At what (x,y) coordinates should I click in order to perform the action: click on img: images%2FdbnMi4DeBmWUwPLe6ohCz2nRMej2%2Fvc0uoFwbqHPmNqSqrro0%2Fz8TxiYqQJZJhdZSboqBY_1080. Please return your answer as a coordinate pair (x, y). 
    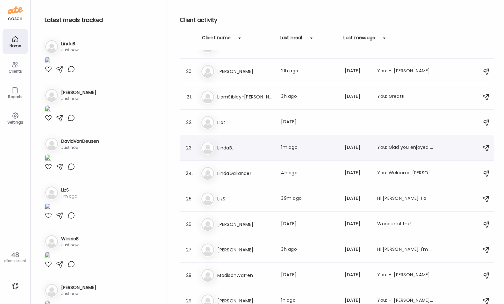
    Looking at the image, I should click on (48, 109).